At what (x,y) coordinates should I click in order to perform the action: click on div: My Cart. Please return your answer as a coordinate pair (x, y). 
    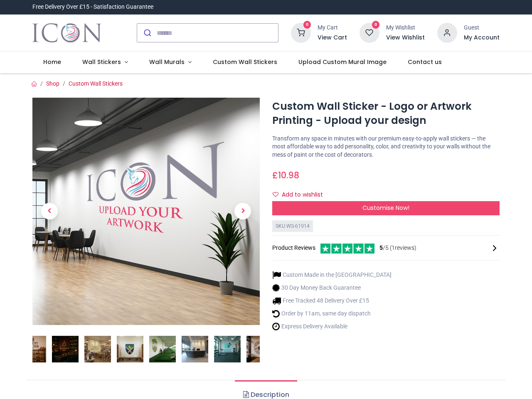
    Looking at the image, I should click on (332, 28).